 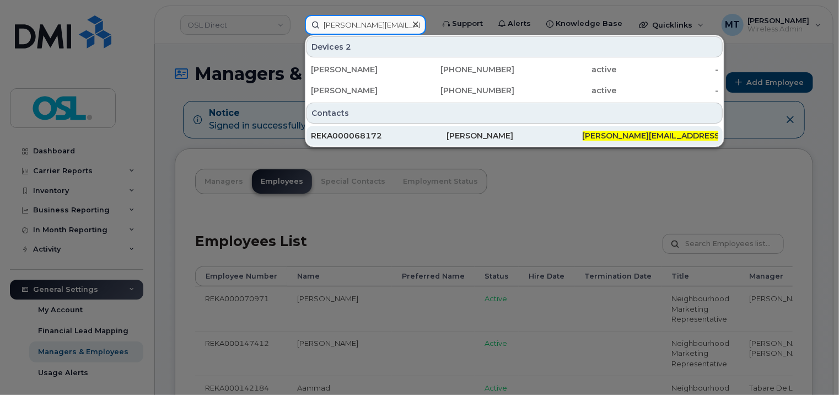 What do you see at coordinates (379, 136) in the screenshot?
I see `div: REKA000068172` at bounding box center [379, 136].